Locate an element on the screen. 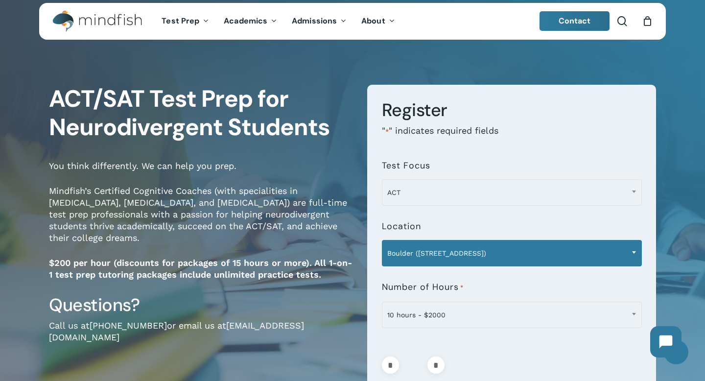 The image size is (705, 381). input: Product quantity is located at coordinates (413, 365).